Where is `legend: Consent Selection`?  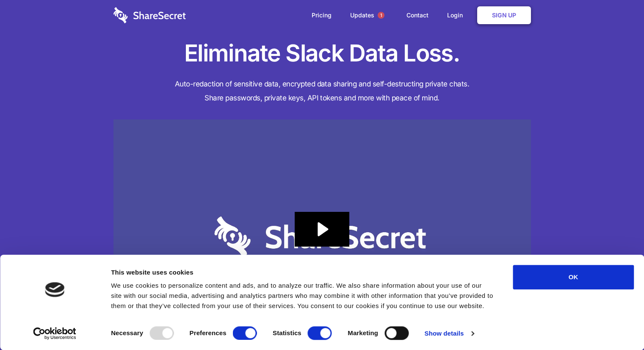 legend: Consent Selection is located at coordinates (111, 323).